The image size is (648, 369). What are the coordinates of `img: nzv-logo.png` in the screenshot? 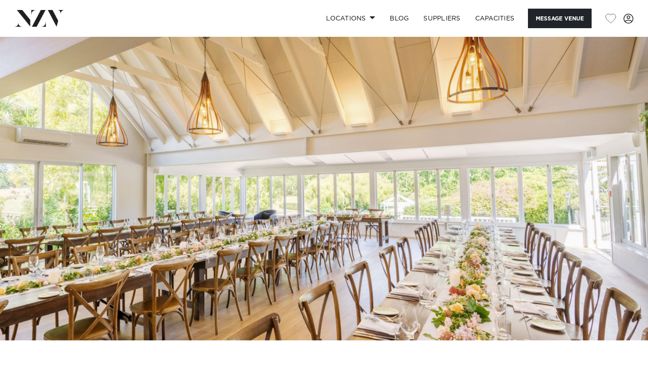 It's located at (39, 18).